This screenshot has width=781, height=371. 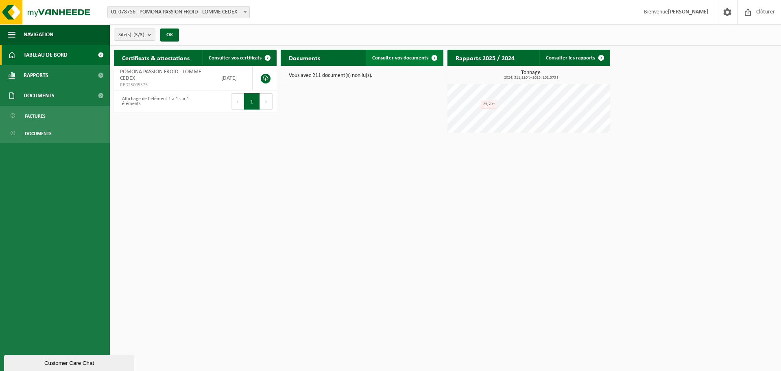 I want to click on button: OK, so click(x=170, y=35).